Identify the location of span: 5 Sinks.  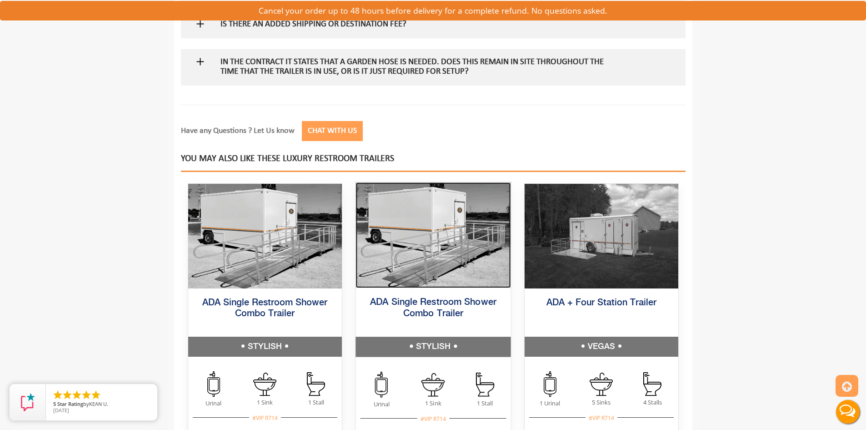
(601, 402).